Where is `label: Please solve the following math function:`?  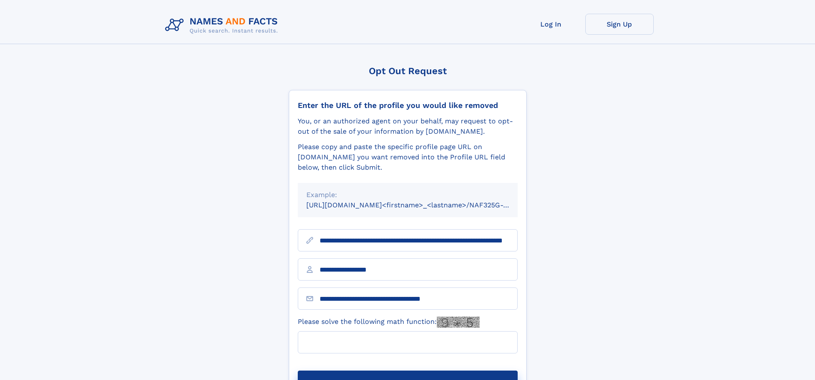
label: Please solve the following math function: is located at coordinates (389, 322).